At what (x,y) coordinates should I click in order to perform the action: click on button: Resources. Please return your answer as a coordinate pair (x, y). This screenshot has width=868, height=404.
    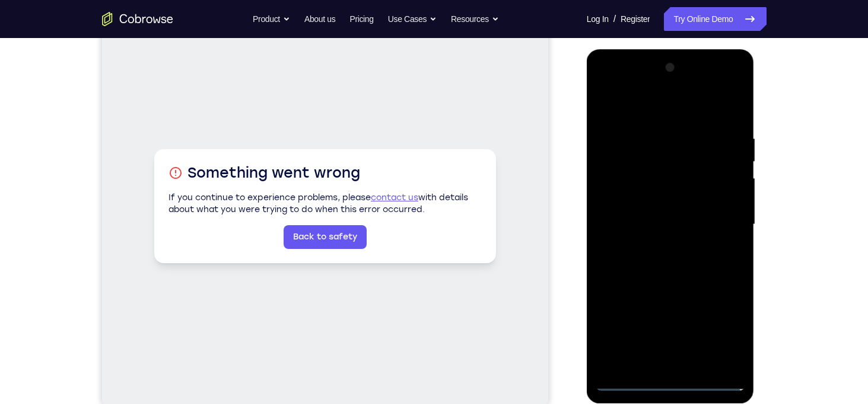
    Looking at the image, I should click on (475, 19).